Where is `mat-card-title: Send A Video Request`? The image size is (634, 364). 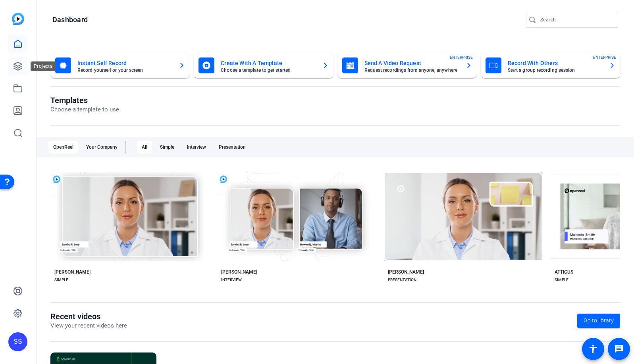 mat-card-title: Send A Video Request is located at coordinates (412, 63).